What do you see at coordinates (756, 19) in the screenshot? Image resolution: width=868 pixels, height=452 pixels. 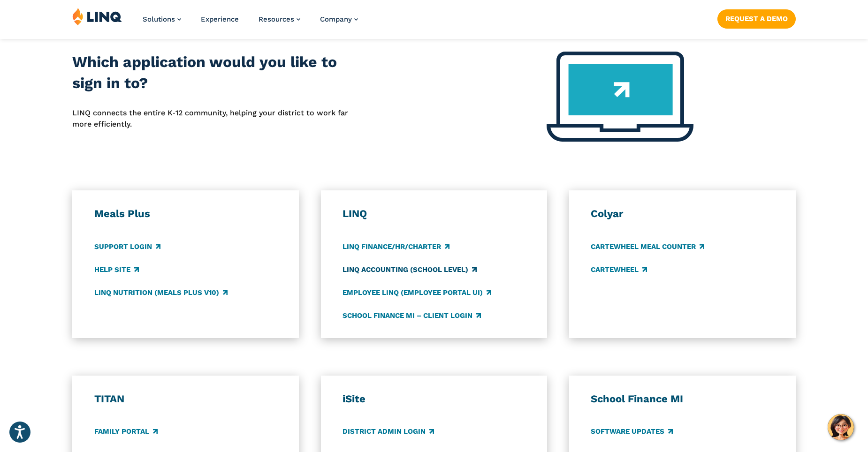 I see `a: Request a Demo` at bounding box center [756, 19].